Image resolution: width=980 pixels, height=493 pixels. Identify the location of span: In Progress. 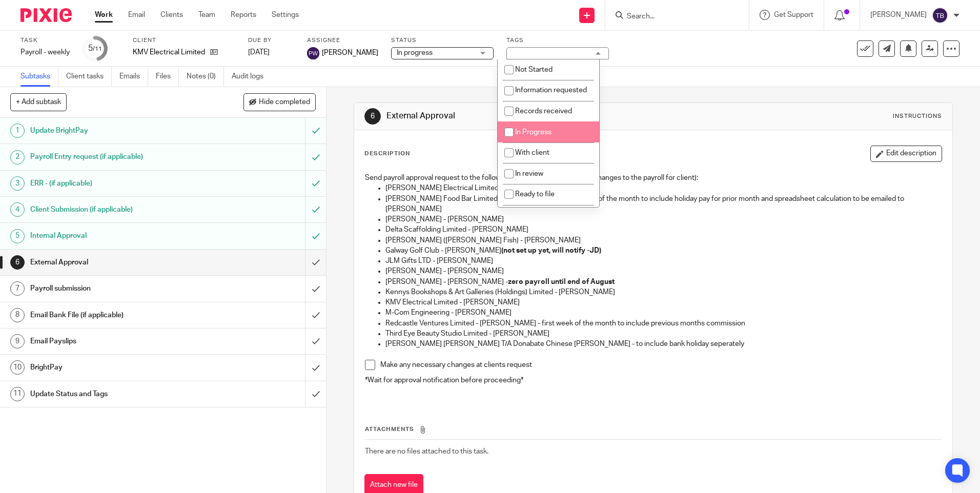
(533, 132).